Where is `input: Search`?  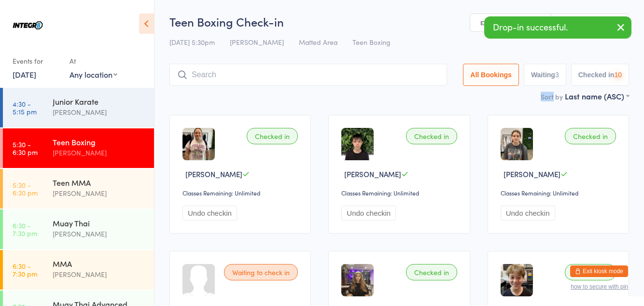
input: Search is located at coordinates (308, 75).